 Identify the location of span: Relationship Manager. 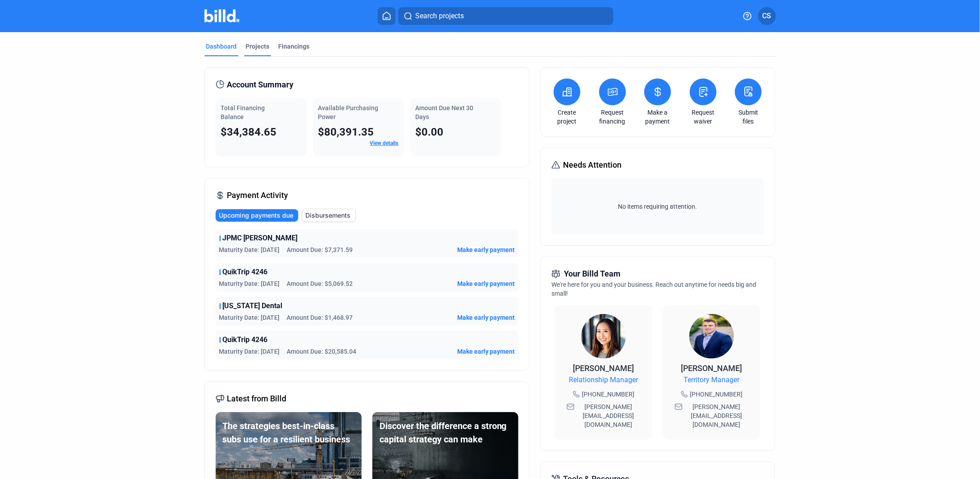
(604, 380).